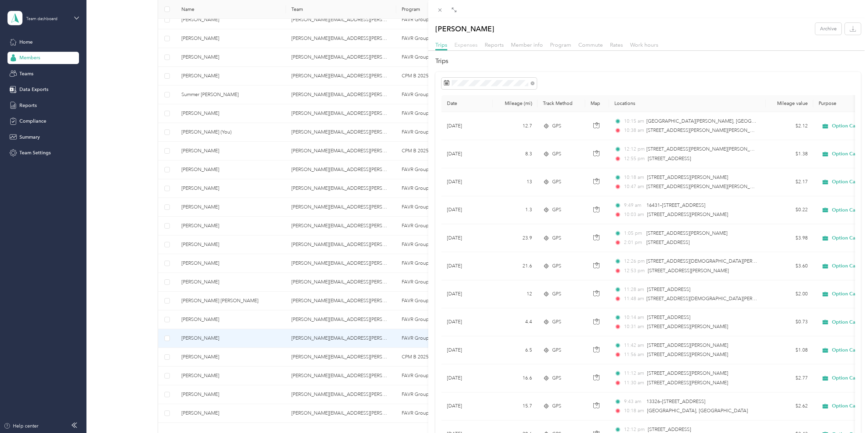  What do you see at coordinates (790, 103) in the screenshot?
I see `th: Mileage value` at bounding box center [790, 103].